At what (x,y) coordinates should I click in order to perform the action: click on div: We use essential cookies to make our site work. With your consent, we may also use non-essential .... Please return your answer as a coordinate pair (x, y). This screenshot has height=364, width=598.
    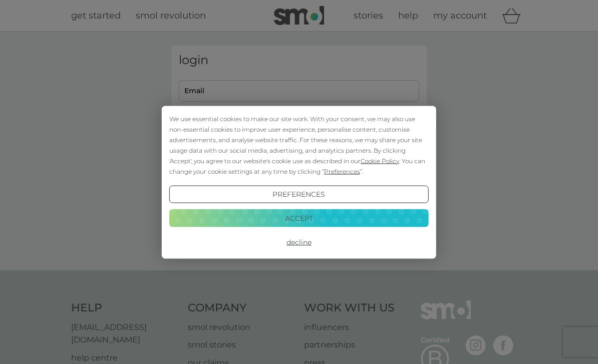
    Looking at the image, I should click on (299, 145).